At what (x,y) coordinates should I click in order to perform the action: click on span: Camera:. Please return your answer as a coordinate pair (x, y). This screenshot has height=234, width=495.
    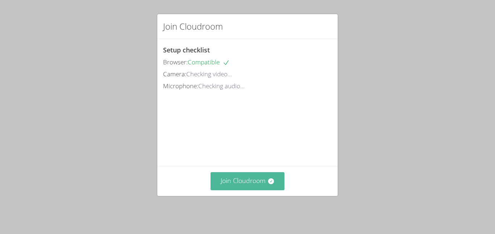
    Looking at the image, I should click on (175, 74).